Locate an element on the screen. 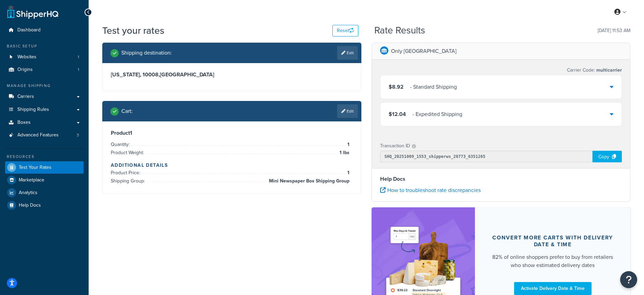  a: Analytics is located at coordinates (44, 193).